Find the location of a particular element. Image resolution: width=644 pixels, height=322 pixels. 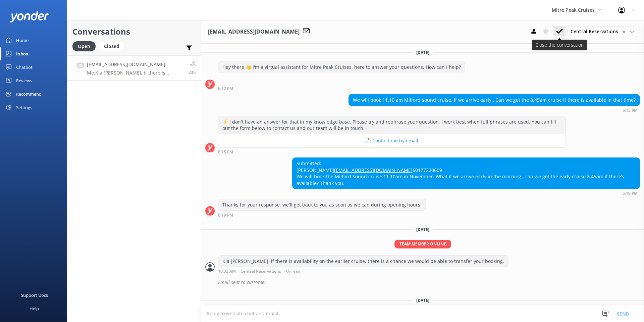

div: We will book 11.10 am Milford sound cruise. If we arrive early . Can we get the 8.45am cruise if ... is located at coordinates (494, 100).